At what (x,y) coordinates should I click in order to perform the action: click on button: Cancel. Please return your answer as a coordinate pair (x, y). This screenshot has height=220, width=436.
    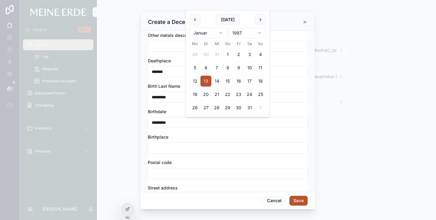
    Looking at the image, I should click on (274, 201).